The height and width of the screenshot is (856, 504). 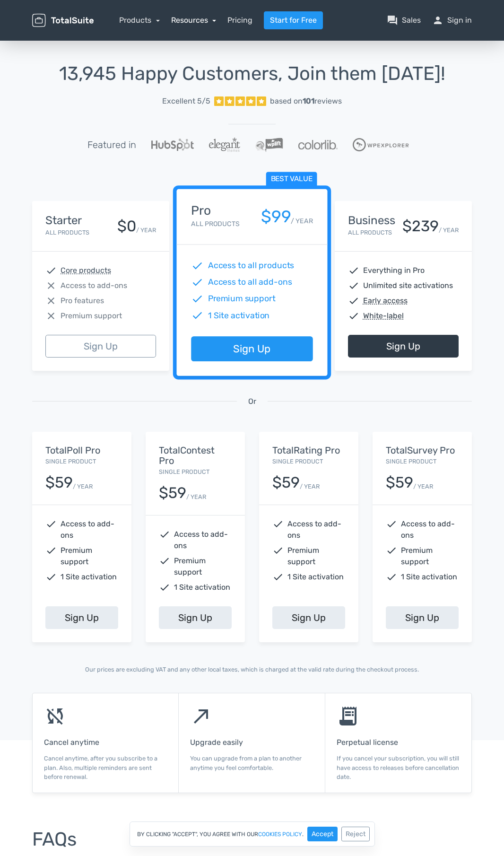 I want to click on span: Cancel anytime, after you subscribe to a plan. Also, multiple reminders are sent before renewal., so click(x=101, y=767).